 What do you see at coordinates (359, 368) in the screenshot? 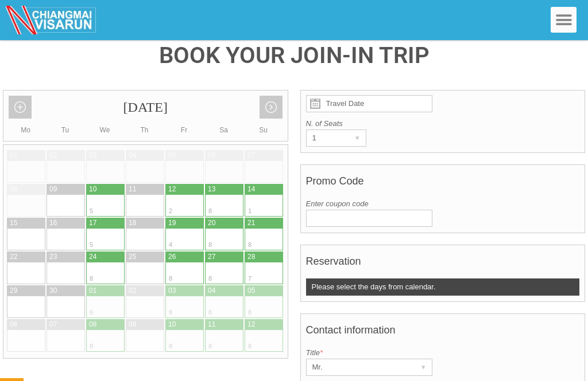
I see `div: Mr.` at bounding box center [359, 368].